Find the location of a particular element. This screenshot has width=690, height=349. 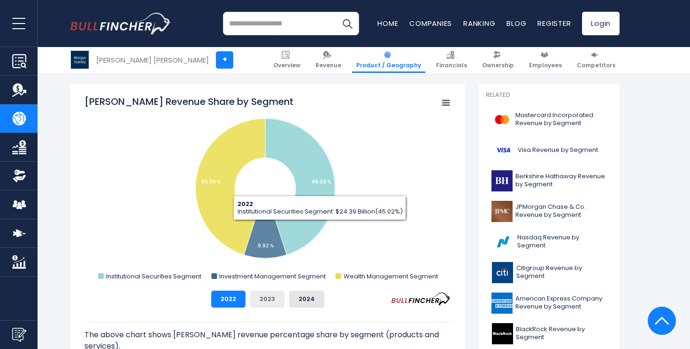

button: 2023 is located at coordinates (267, 299).